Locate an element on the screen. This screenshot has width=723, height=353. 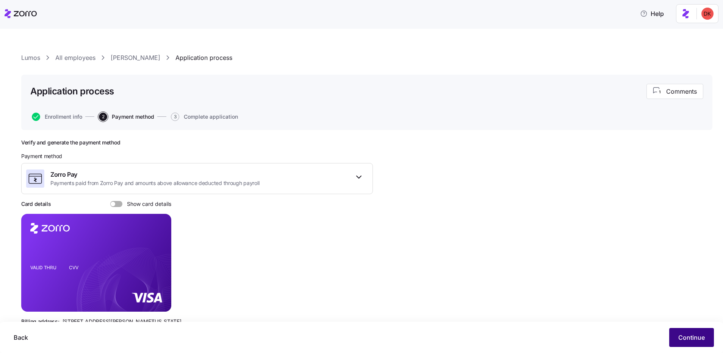
a: All employees is located at coordinates (75, 58).